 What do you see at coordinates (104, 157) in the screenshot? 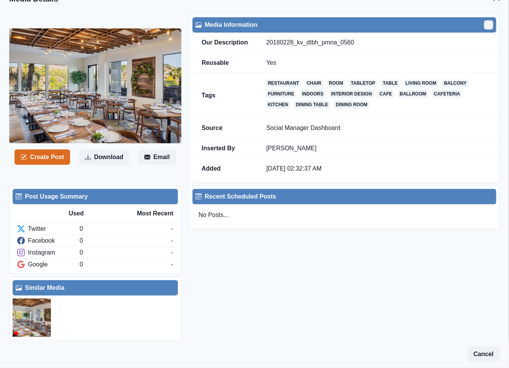
I see `button: Download` at bounding box center [104, 157].